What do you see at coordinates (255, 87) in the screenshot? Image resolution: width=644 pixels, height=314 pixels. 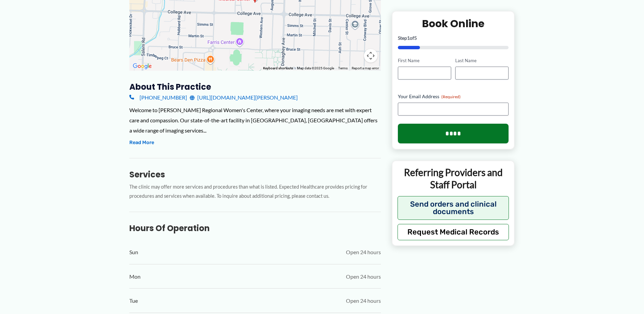 I see `h3: About this practice` at bounding box center [255, 87].